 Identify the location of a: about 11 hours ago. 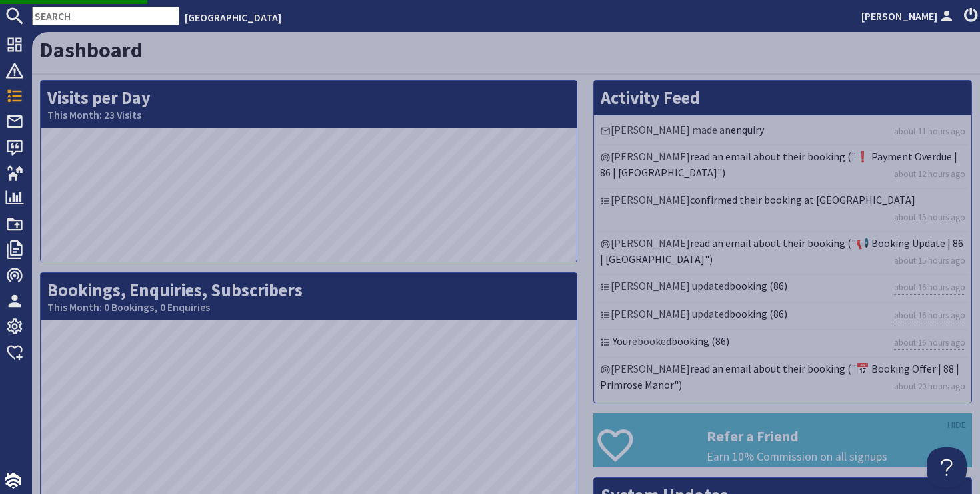
(930, 130).